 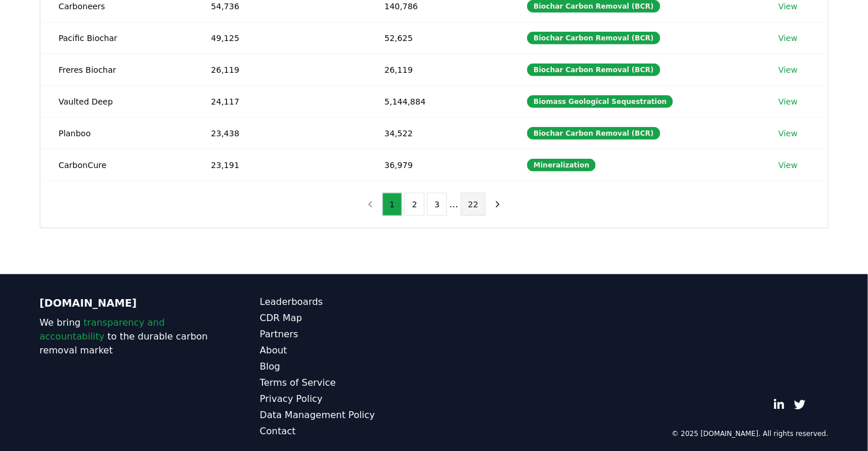 What do you see at coordinates (102, 329) in the screenshot?
I see `span: transparency and accountability` at bounding box center [102, 329].